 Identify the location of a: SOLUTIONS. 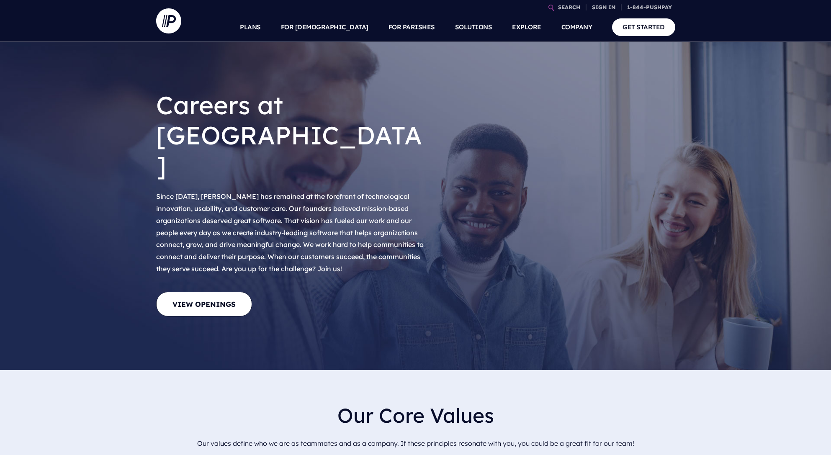
(474, 27).